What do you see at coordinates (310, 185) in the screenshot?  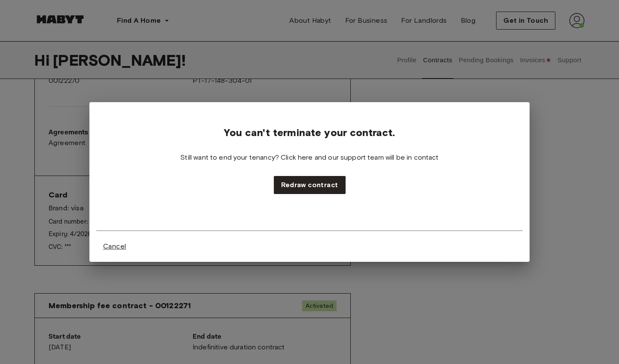 I see `span: Redraw contract` at bounding box center [310, 185].